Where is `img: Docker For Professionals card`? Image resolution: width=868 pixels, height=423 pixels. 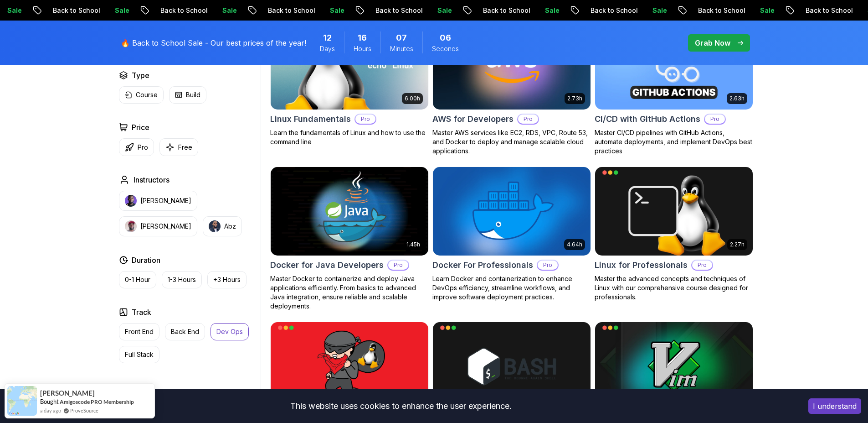
img: Docker For Professionals card is located at coordinates (511, 212).